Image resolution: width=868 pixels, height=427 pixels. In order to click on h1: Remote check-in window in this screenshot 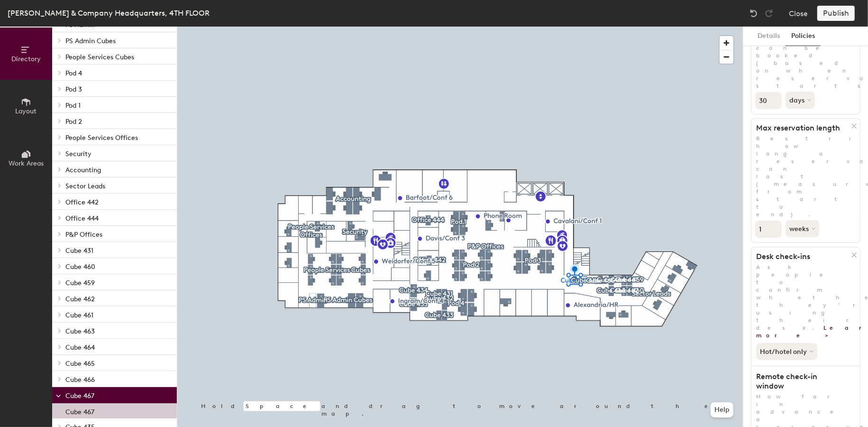, I will do `click(802, 381)`.